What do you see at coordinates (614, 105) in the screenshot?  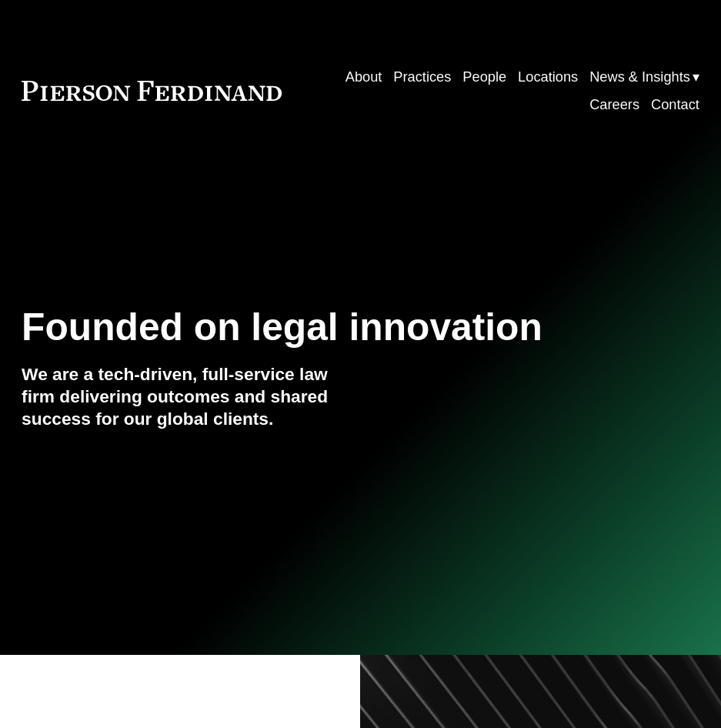 I see `a: Careers` at bounding box center [614, 105].